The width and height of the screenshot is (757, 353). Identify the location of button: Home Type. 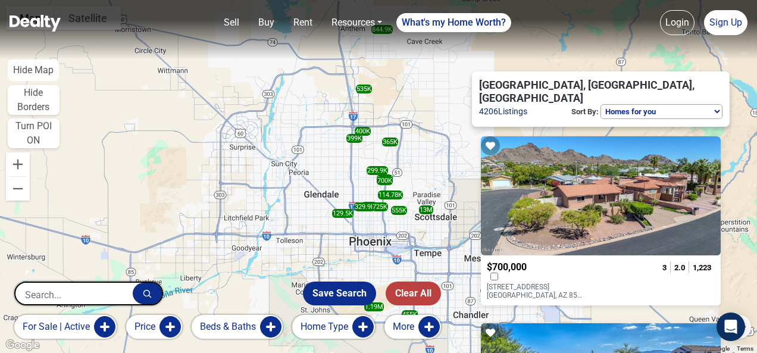
(333, 327).